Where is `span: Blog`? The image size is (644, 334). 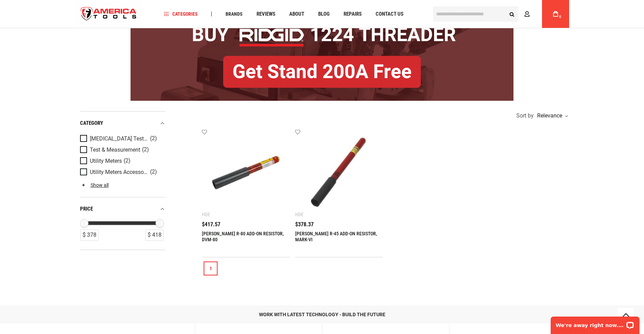
span: Blog is located at coordinates (324, 14).